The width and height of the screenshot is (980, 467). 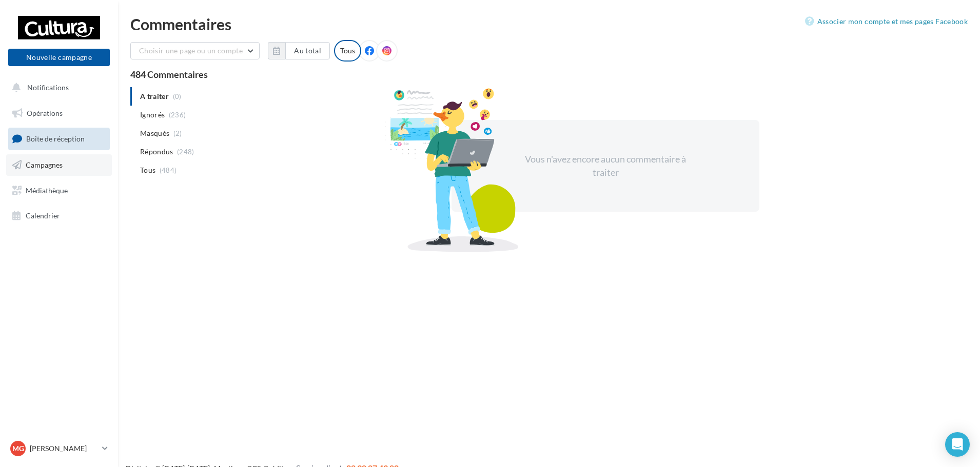 I want to click on a: Associer mon compte et mes pages Facebook, so click(x=886, y=22).